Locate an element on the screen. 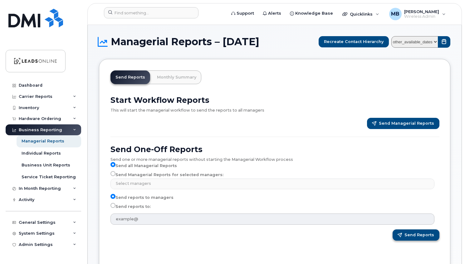 Image resolution: width=465 pixels, height=264 pixels. span: Send Reports is located at coordinates (419, 235).